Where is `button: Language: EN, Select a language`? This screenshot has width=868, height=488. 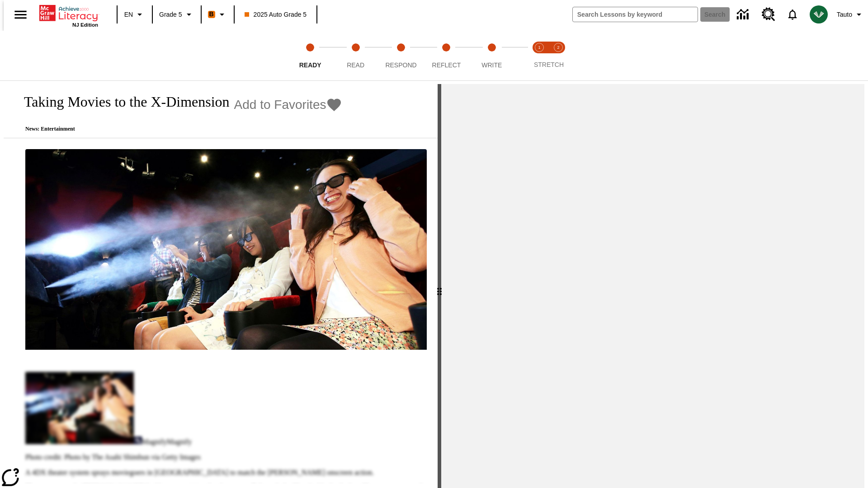
button: Language: EN, Select a language is located at coordinates (134, 15).